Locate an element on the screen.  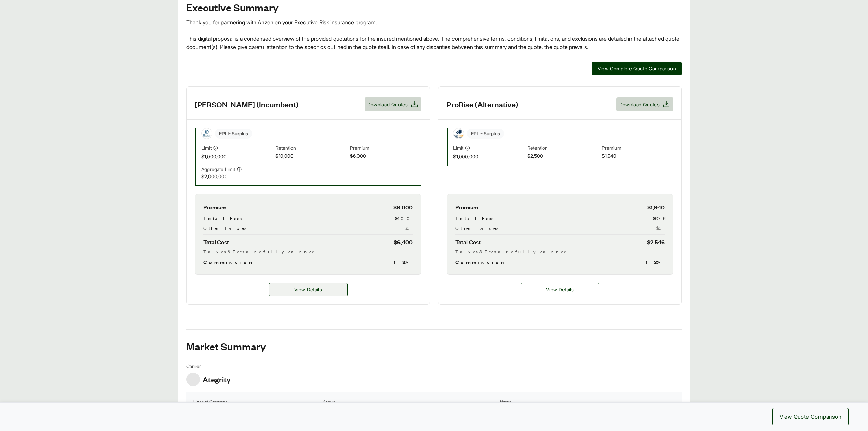
span: $606 is located at coordinates (659, 218).